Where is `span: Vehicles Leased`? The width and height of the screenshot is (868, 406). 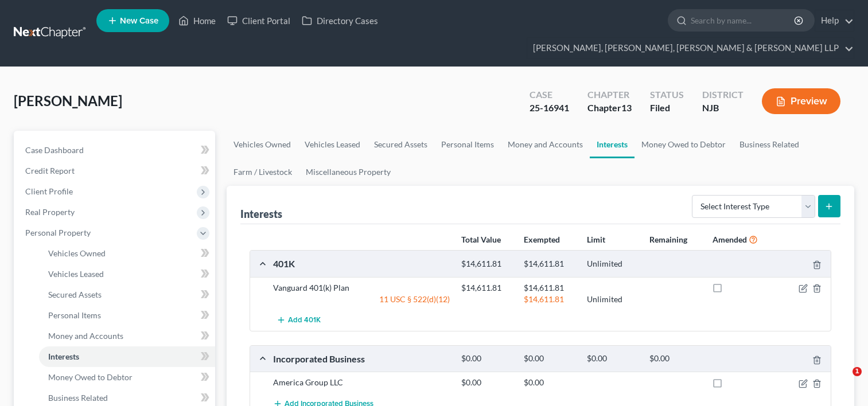
span: Vehicles Leased is located at coordinates (75, 274).